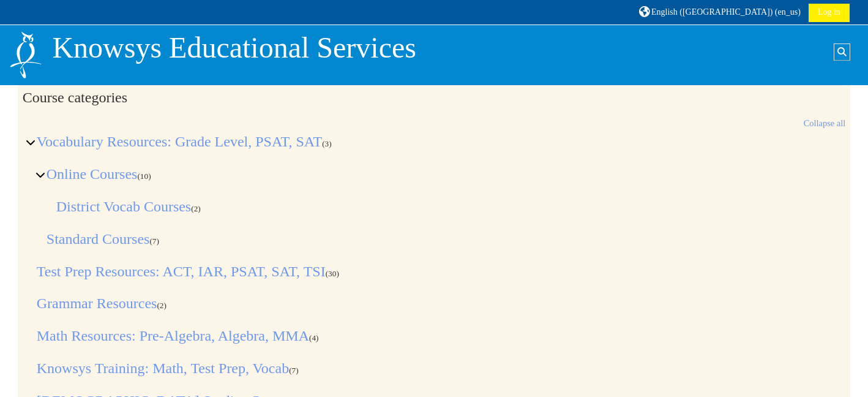 Image resolution: width=868 pixels, height=397 pixels. I want to click on a: Grammar Resources, so click(97, 303).